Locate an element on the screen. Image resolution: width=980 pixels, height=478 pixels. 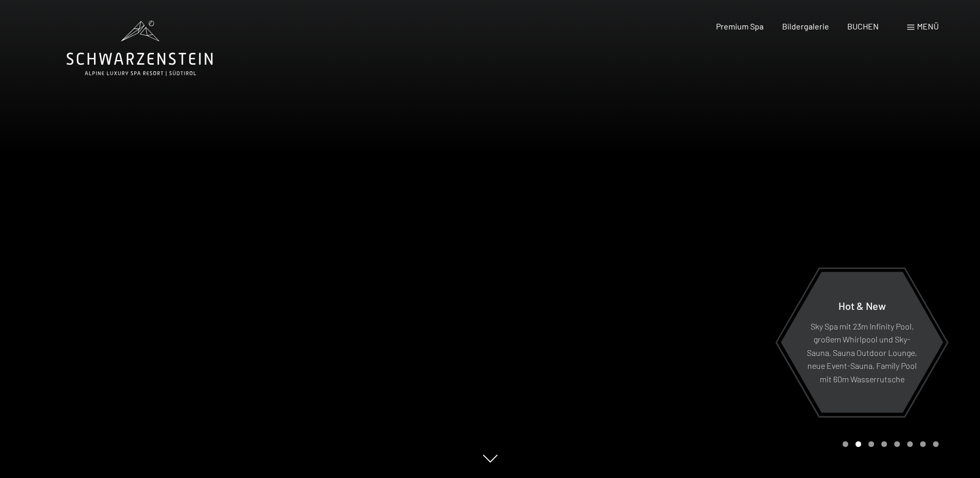
a: Bildergalerie is located at coordinates (805, 26).